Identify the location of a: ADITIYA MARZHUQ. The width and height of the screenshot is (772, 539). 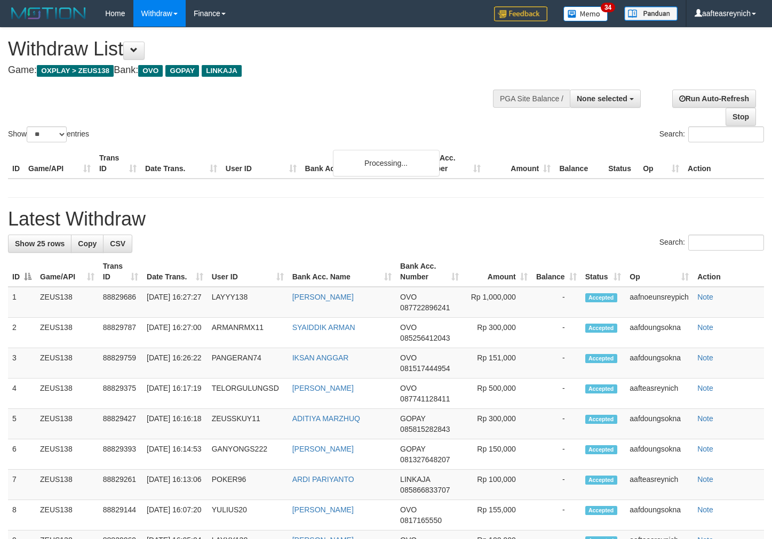
(326, 419).